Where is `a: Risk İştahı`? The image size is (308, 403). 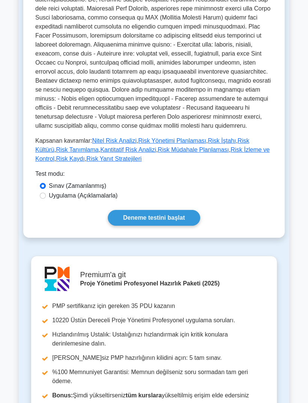
a: Risk İştahı is located at coordinates (221, 141).